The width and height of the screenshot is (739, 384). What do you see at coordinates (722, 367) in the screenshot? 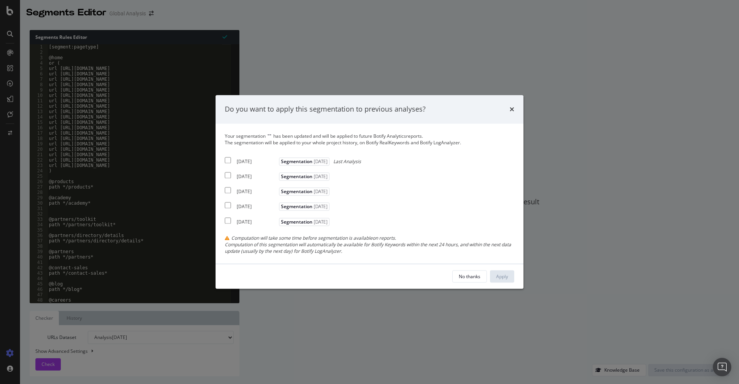
I see `div: Open Intercom Messenger` at bounding box center [722, 367].